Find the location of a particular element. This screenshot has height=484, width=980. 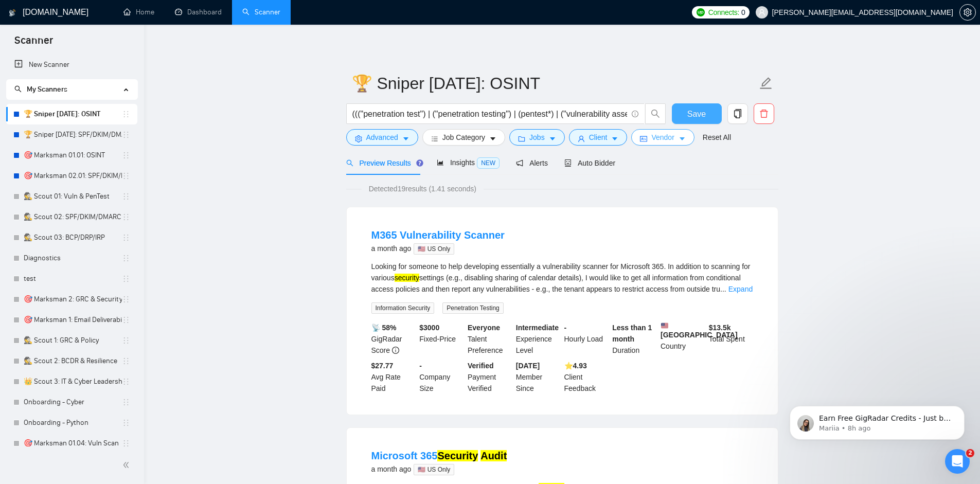

a: homeHome is located at coordinates (139, 12).